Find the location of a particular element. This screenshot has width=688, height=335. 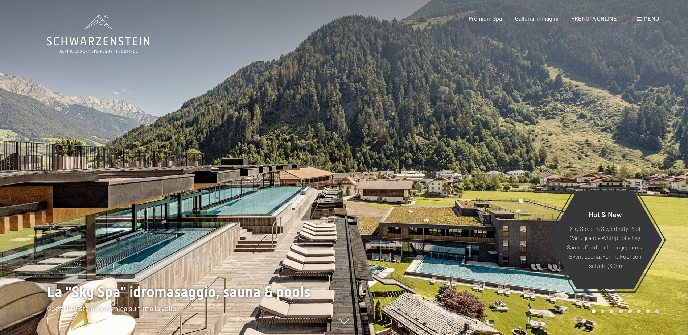

span: Hot & New is located at coordinates (605, 214).